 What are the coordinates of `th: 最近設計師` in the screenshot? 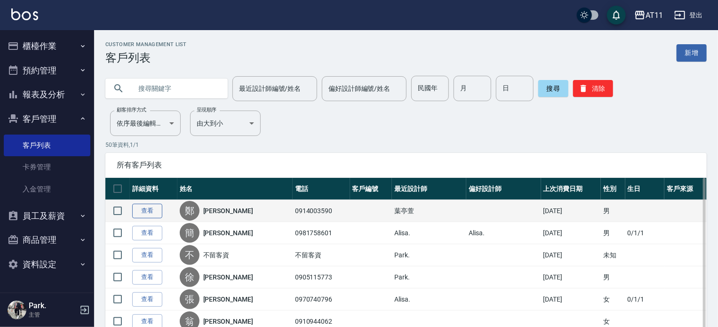 It's located at (429, 189).